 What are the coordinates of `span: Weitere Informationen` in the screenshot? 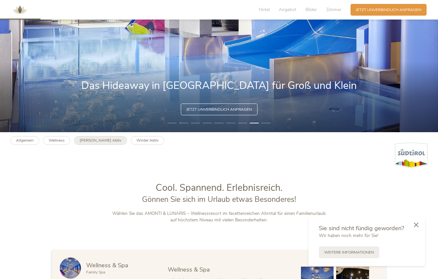 It's located at (349, 253).